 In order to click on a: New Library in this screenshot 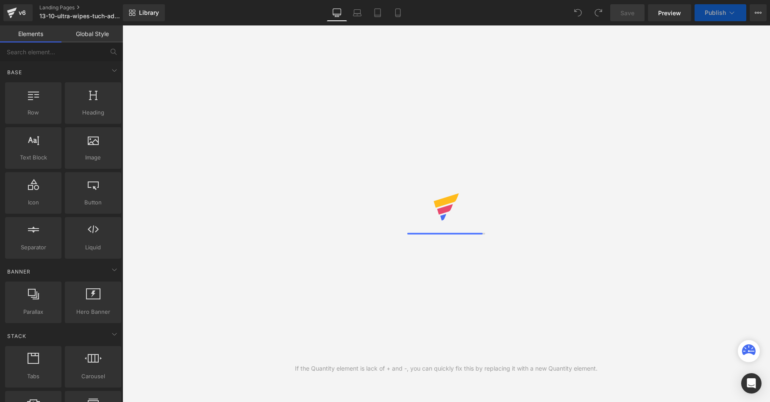, I will do `click(144, 13)`.